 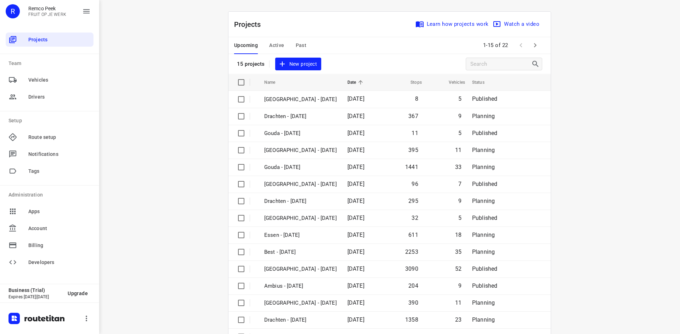 I want to click on p: Gemeente Rotterdam - Tuesday, so click(x=300, y=184).